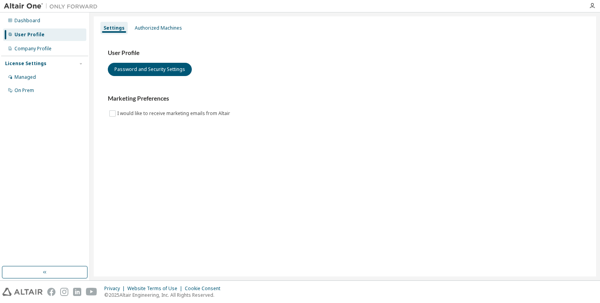 Image resolution: width=600 pixels, height=303 pixels. Describe the element at coordinates (27, 21) in the screenshot. I see `div: Dashboard` at that location.